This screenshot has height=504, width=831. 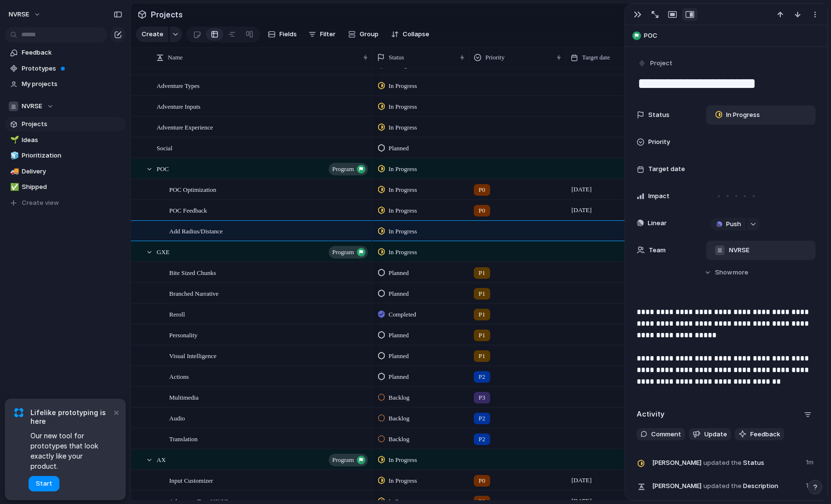 What do you see at coordinates (44, 484) in the screenshot?
I see `button: Start` at bounding box center [44, 484].